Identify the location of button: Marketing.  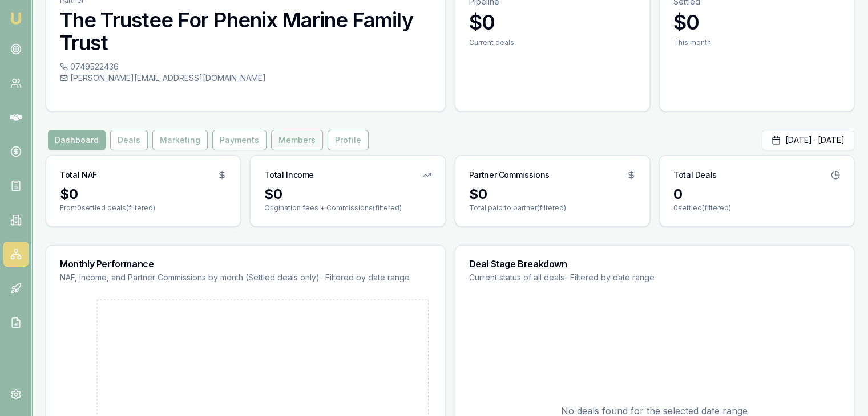
(180, 140).